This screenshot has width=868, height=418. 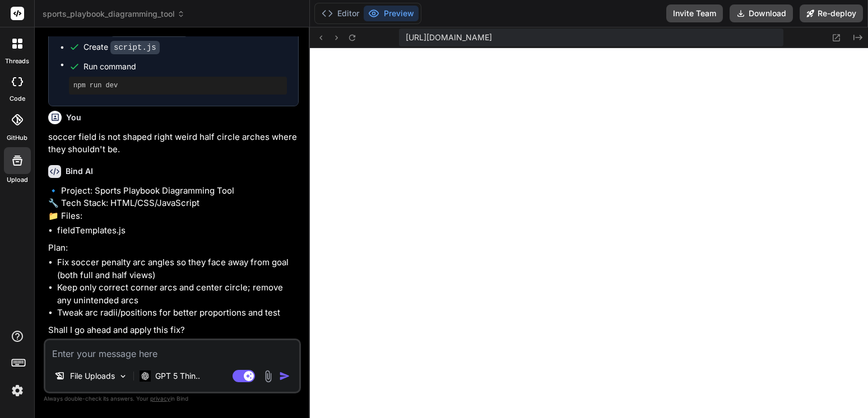 What do you see at coordinates (18, 180) in the screenshot?
I see `label: Upload` at bounding box center [18, 180].